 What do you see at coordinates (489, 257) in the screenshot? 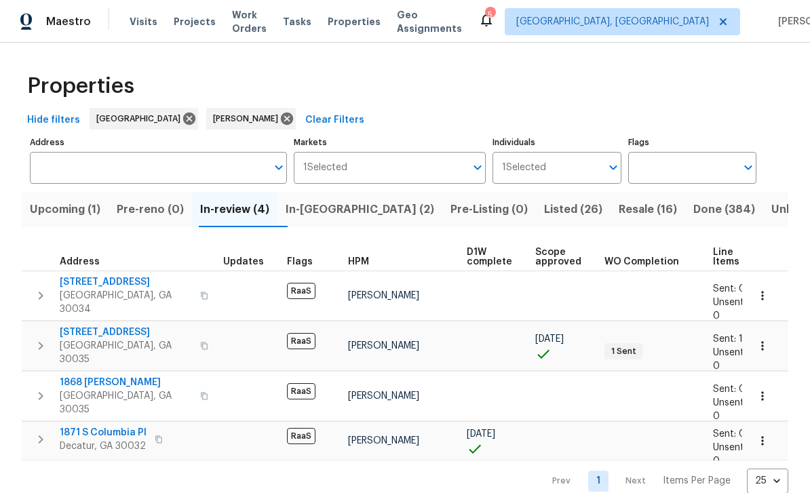
I see `span: D1W complete` at bounding box center [489, 257].